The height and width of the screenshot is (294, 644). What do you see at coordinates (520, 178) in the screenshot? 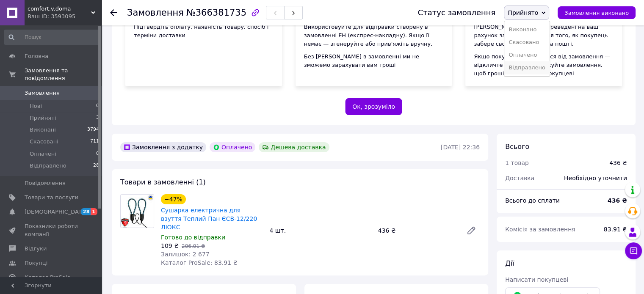
I see `span: Доставка` at bounding box center [520, 178].